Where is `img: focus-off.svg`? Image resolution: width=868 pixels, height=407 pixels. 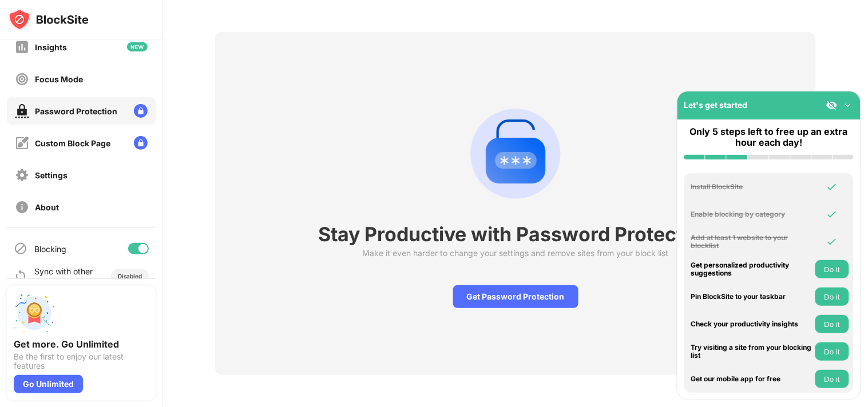
img: focus-off.svg is located at coordinates (22, 79).